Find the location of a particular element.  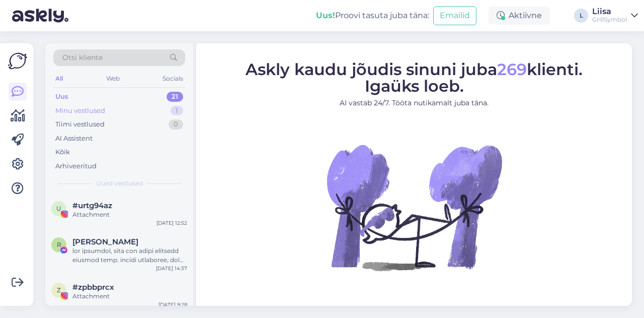

div: Tiimi vestlused is located at coordinates (80, 124).